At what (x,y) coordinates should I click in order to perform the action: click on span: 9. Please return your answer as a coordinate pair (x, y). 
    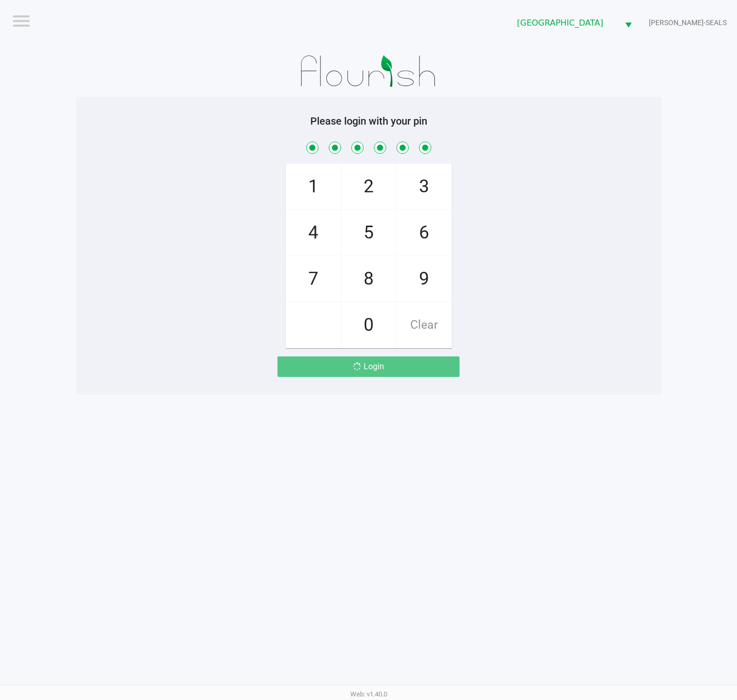
    Looking at the image, I should click on (424, 279).